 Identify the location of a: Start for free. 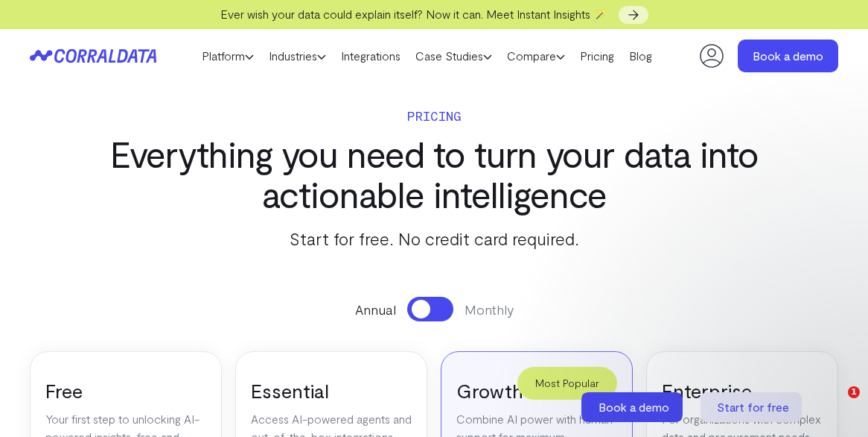
(752, 406).